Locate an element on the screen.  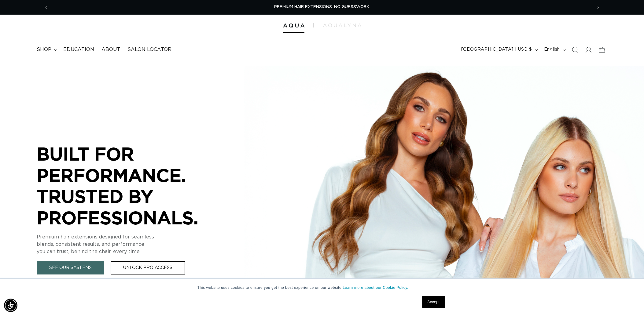
a: Salon Locator is located at coordinates (149, 50).